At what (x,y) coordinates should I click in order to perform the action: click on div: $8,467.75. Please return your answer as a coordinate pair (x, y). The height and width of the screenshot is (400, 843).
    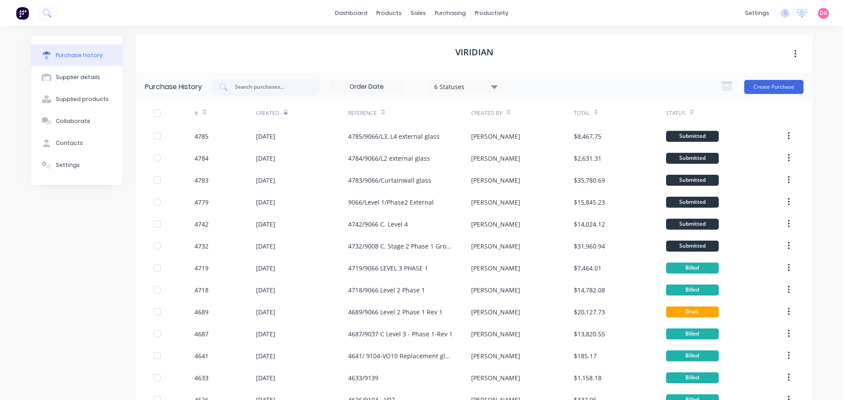
    Looking at the image, I should click on (587, 136).